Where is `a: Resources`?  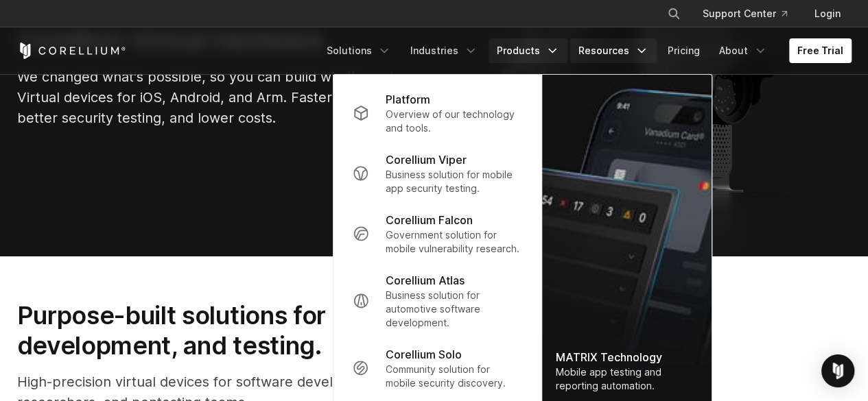
a: Resources is located at coordinates (613, 51).